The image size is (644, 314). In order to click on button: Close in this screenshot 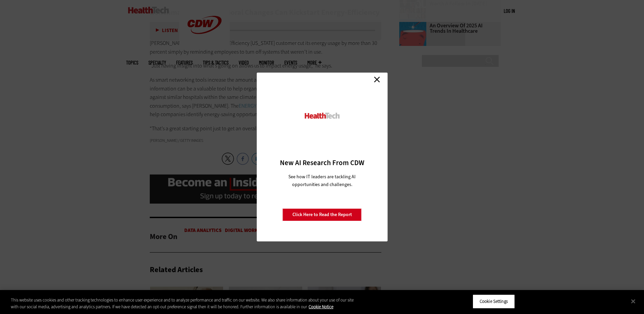, I will do `click(633, 301)`.